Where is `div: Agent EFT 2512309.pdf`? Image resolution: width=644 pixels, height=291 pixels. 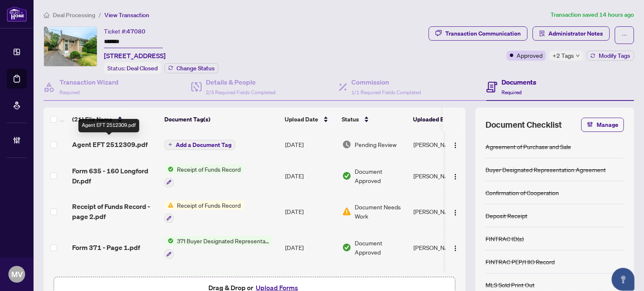 div: Agent EFT 2512309.pdf is located at coordinates (109, 126).